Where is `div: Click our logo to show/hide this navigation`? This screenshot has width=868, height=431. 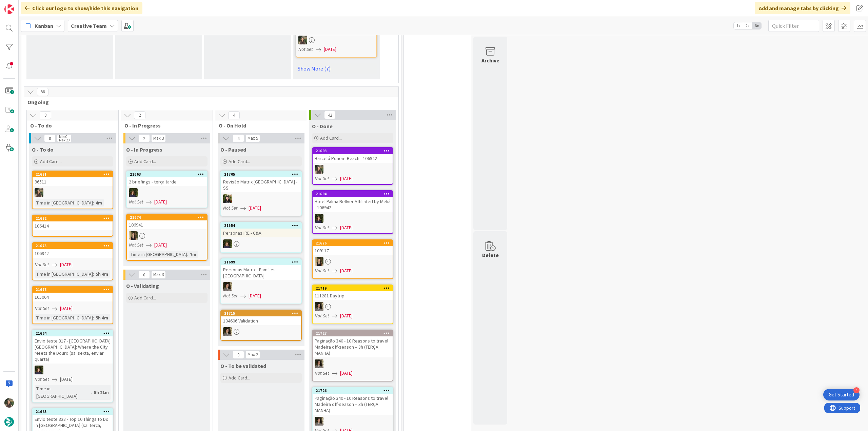 div: Click our logo to show/hide this navigation is located at coordinates (82, 8).